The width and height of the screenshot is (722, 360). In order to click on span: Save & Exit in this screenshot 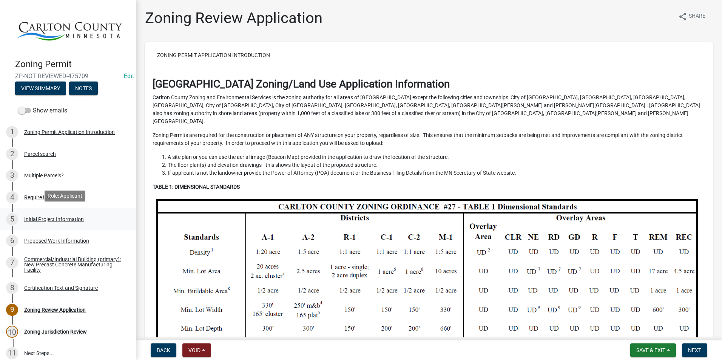, I will do `click(650, 350)`.